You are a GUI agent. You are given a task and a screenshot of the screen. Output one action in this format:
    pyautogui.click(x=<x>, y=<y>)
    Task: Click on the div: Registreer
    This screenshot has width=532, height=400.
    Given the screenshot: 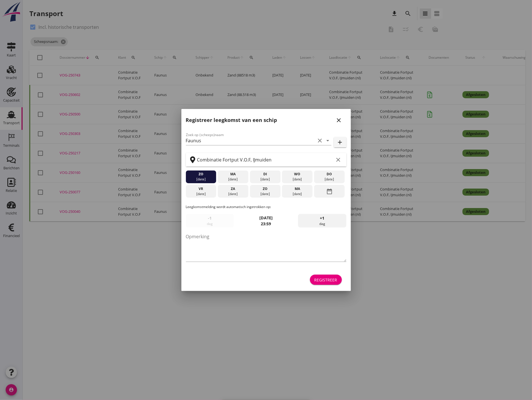 What is the action you would take?
    pyautogui.click(x=325, y=279)
    